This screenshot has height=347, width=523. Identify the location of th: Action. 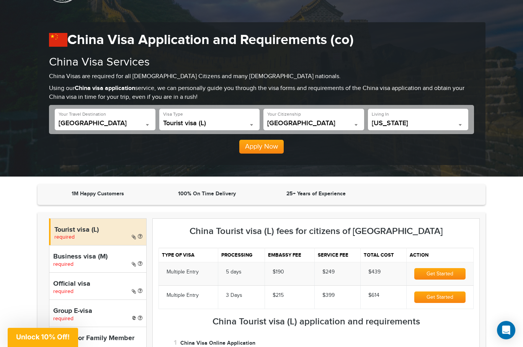
(440, 255).